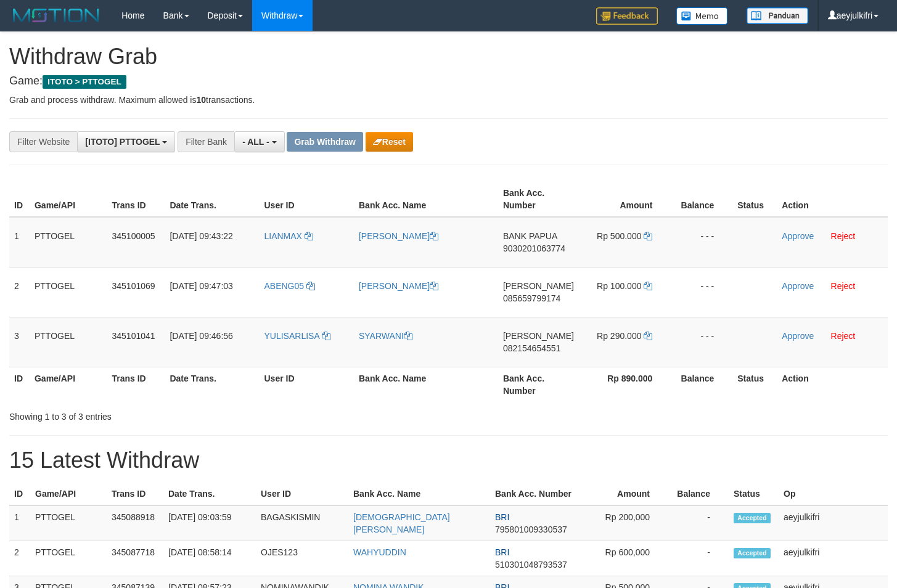 This screenshot has height=588, width=897. What do you see at coordinates (623, 558) in the screenshot?
I see `td: Rp 600,000` at bounding box center [623, 558].